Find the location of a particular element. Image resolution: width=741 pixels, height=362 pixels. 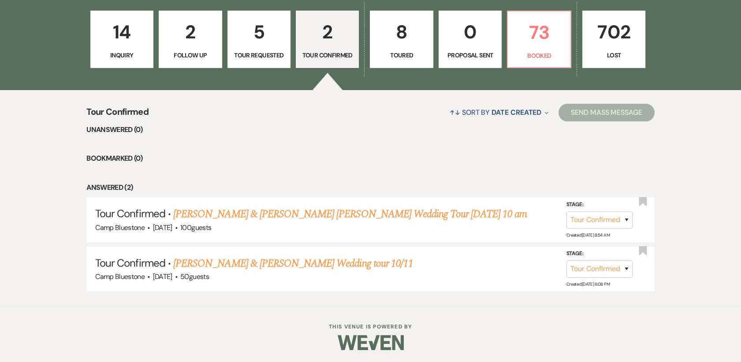

a: 2Tour Confirmed is located at coordinates (327, 39).